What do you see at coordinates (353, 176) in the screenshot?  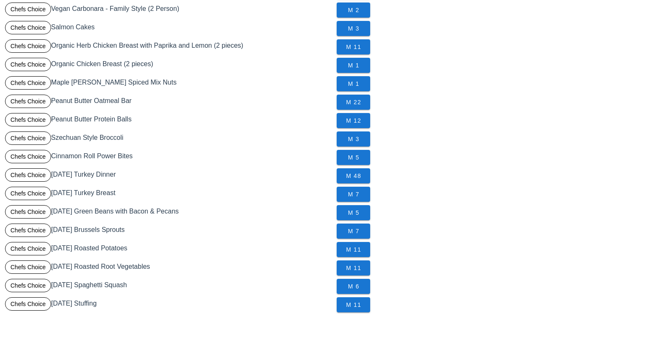 I see `button: M 48` at bounding box center [353, 176].